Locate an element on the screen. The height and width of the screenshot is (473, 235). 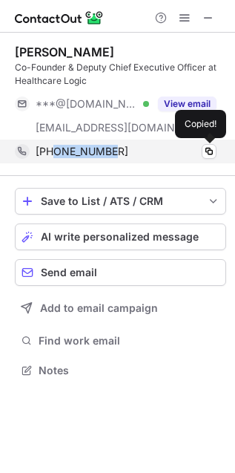
span: Notes is located at coordinates (129, 370).